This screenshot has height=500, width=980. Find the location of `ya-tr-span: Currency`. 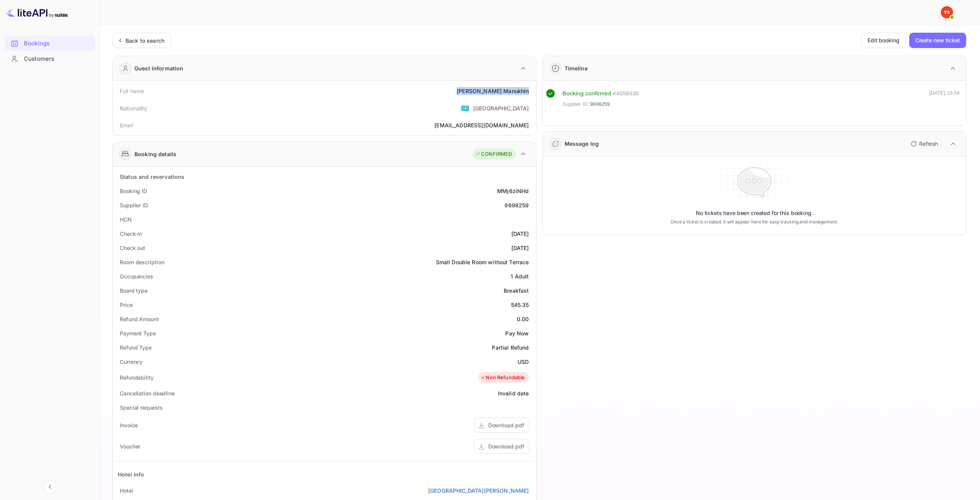

ya-tr-span: Currency is located at coordinates (131, 362).